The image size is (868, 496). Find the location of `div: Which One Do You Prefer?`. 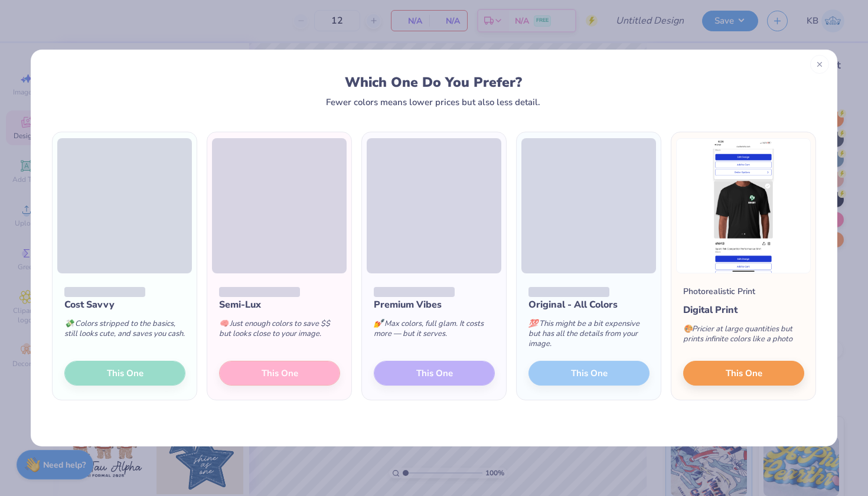

div: Which One Do You Prefer? is located at coordinates (433, 82).